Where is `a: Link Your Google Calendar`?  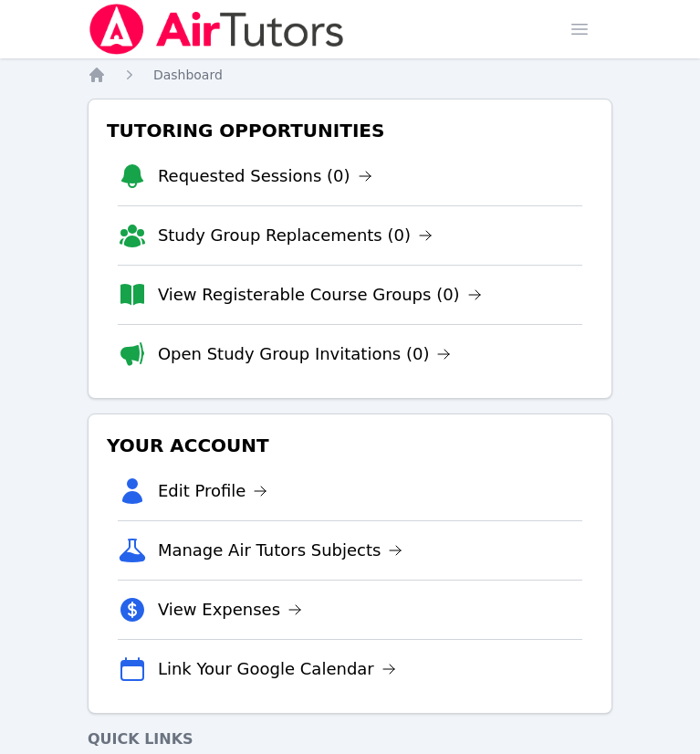
a: Link Your Google Calendar is located at coordinates (276, 670).